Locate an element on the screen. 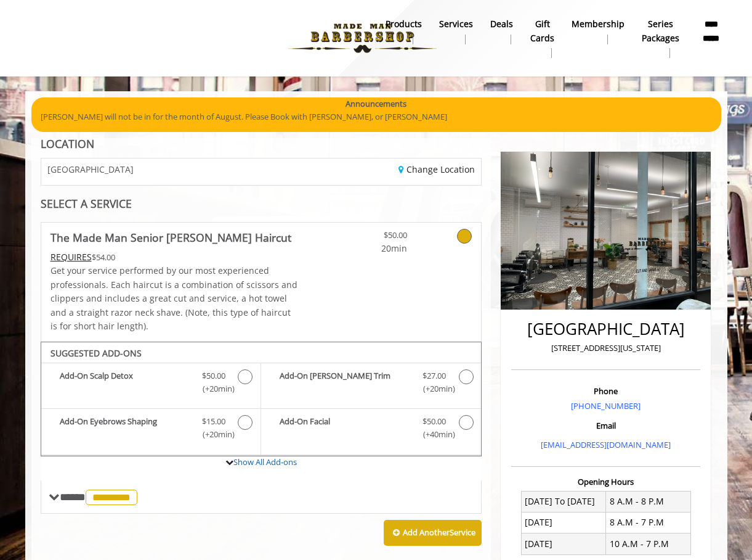 This screenshot has height=560, width=752. td: 10 A.M - 7 P.M is located at coordinates (649, 543).